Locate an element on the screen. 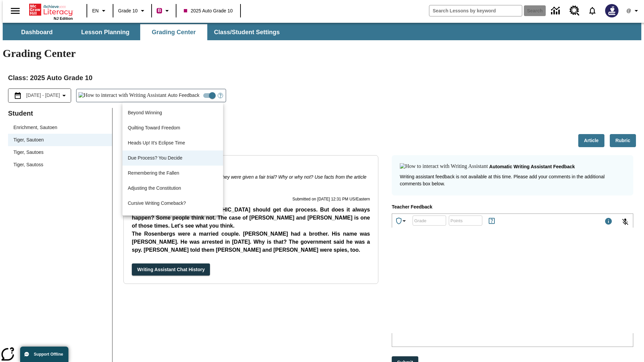 This screenshot has width=644, height=362. p: Beyond Winning is located at coordinates (172, 113).